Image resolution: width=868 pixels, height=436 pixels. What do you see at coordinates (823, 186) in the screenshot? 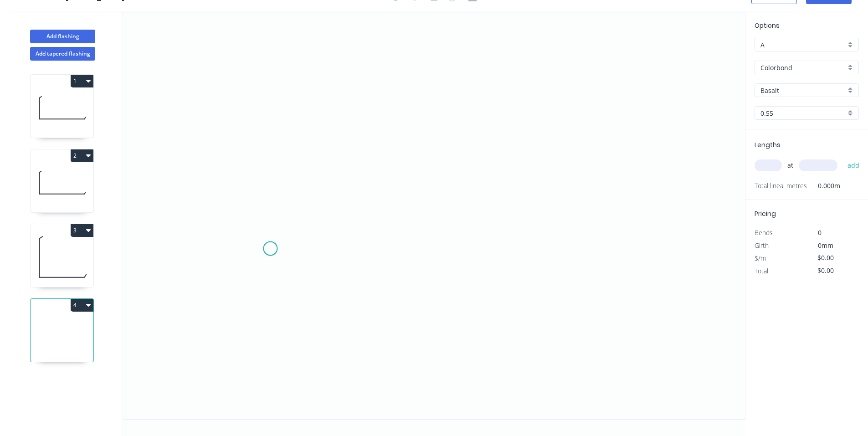
I see `span: 0.000m` at bounding box center [823, 186].